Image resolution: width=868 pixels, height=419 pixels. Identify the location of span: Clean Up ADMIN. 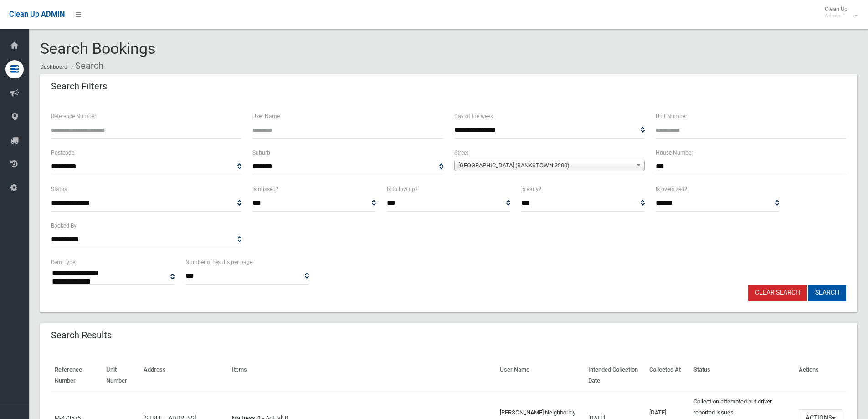
(37, 14).